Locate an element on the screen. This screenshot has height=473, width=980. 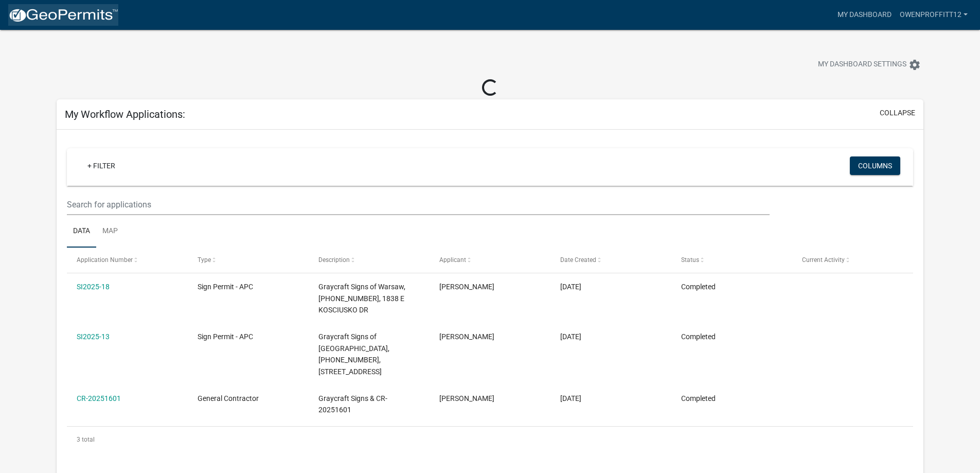
a: CR-20251601 is located at coordinates (99, 398).